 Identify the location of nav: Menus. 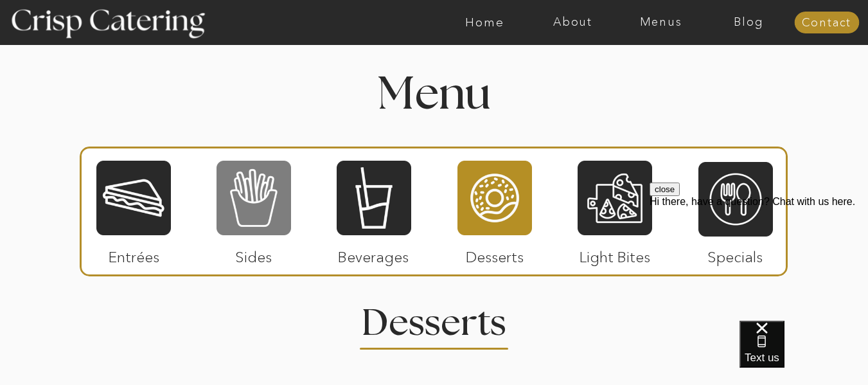
(660, 23).